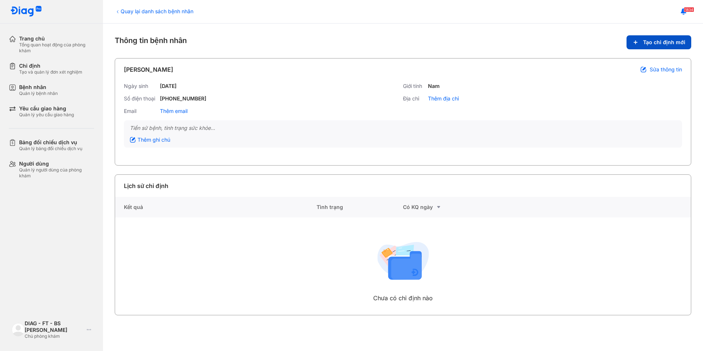  Describe the element at coordinates (446, 207) in the screenshot. I see `div: Có KQ ngày` at that location.